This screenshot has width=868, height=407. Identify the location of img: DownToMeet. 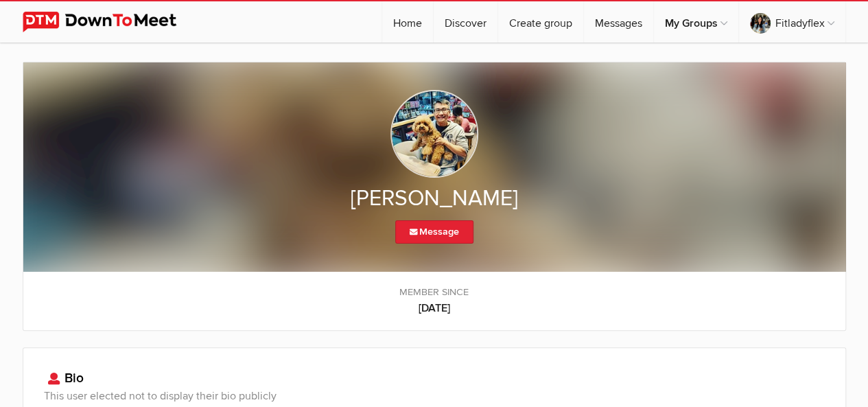
(110, 22).